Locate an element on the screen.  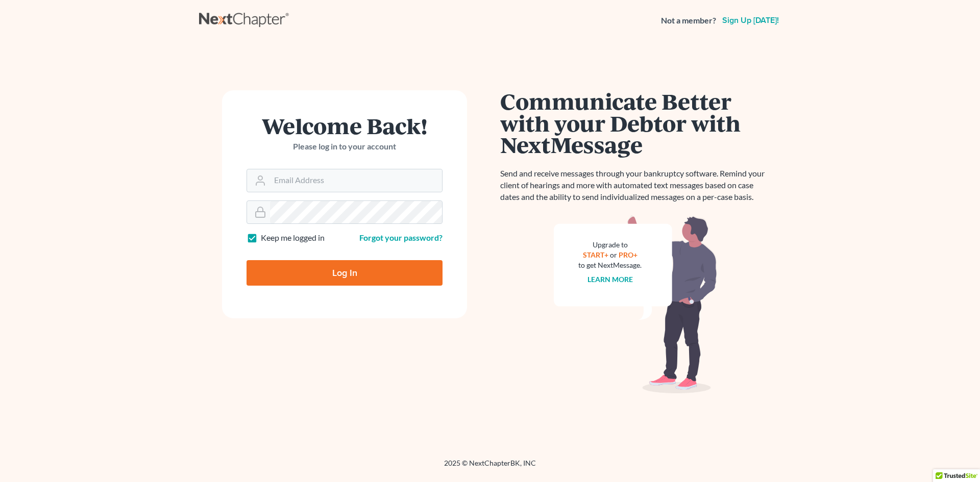
div: 2025 © NextChapterBK, INC is located at coordinates (490, 467).